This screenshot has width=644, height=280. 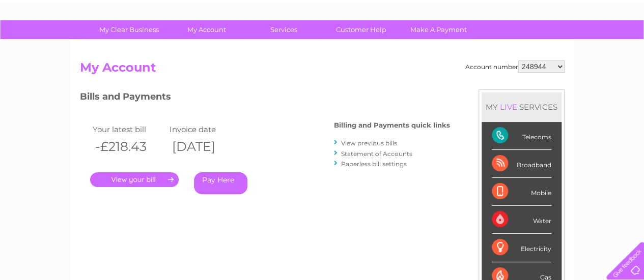 What do you see at coordinates (129, 129) in the screenshot?
I see `td: Your latest bill` at bounding box center [129, 129].